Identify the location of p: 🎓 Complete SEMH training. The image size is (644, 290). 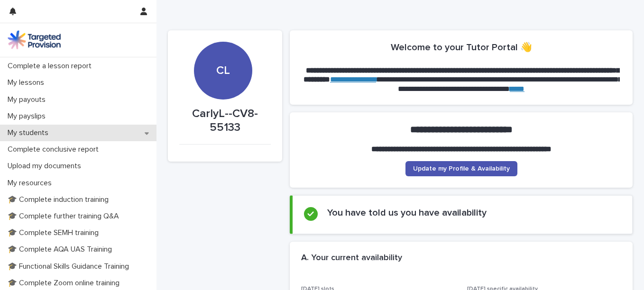
(55, 233).